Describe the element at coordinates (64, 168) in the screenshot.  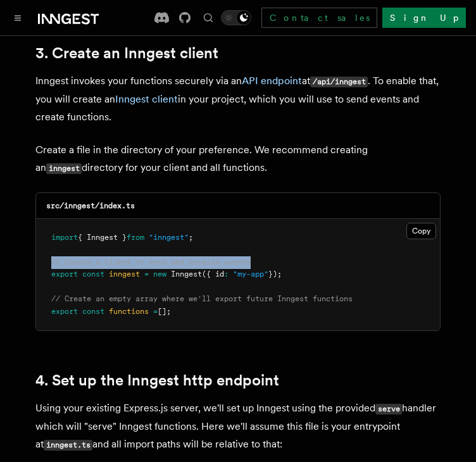
I see `code: inngest` at that location.